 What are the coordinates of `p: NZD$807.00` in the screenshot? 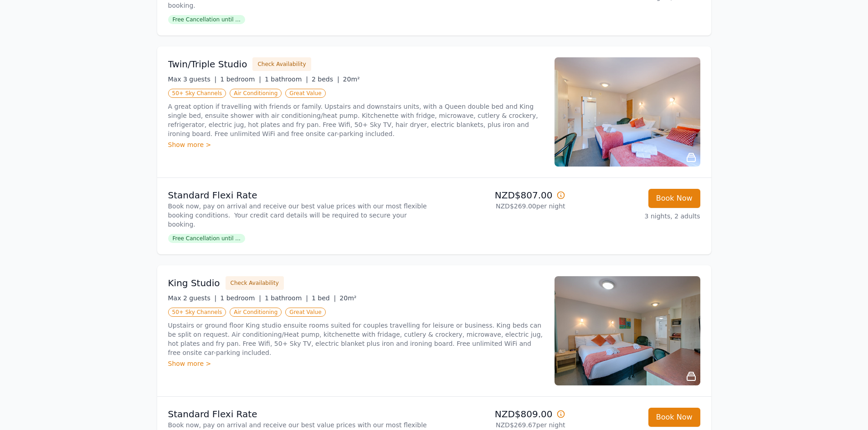 It's located at (501, 195).